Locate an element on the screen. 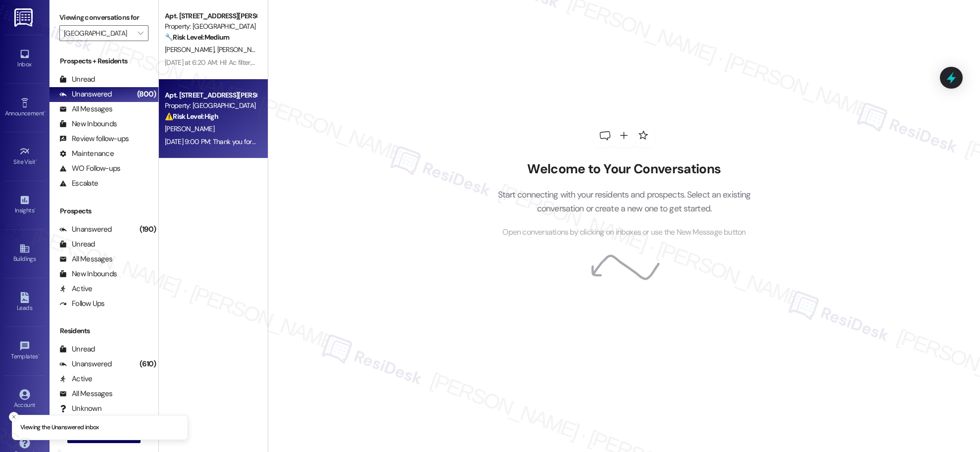 The width and height of the screenshot is (980, 452). img: ResiDesk Logo is located at coordinates (25, 17).